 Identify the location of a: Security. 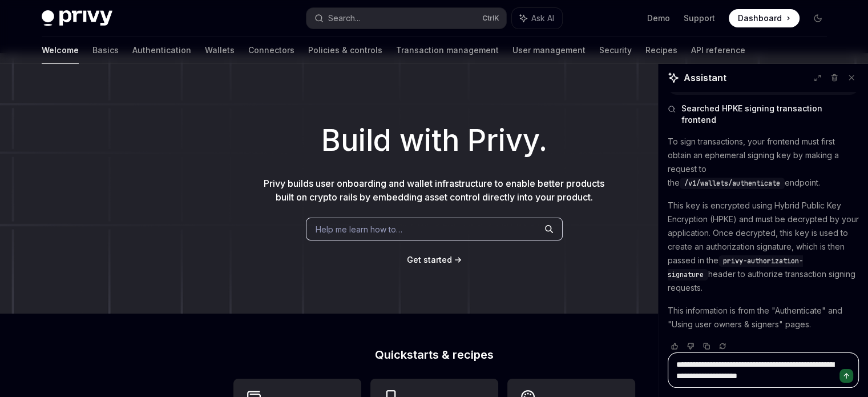
(616, 50).